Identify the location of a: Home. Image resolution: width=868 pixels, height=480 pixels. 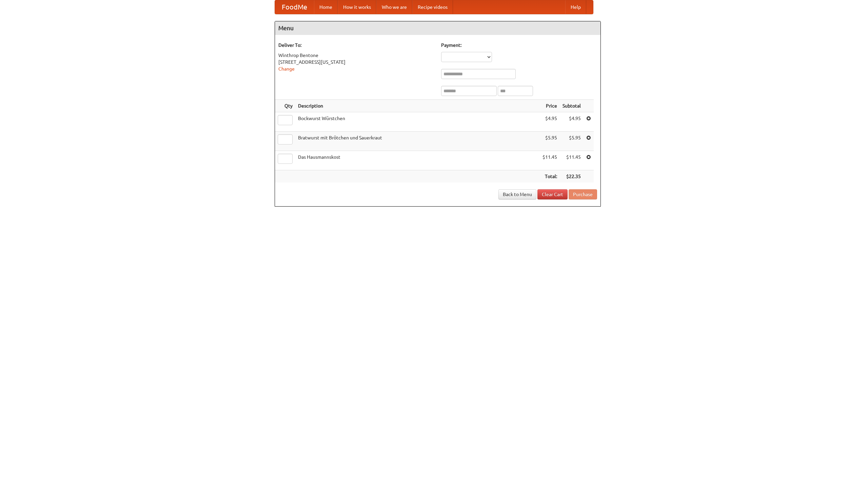
(326, 7).